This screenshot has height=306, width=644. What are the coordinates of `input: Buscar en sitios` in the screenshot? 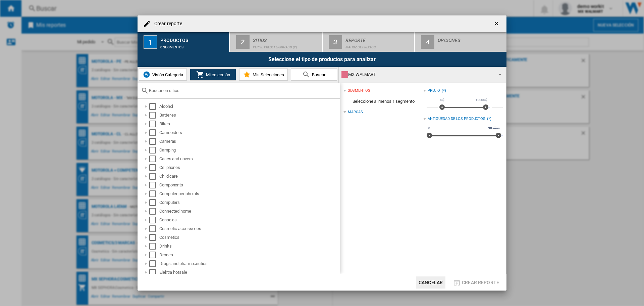 It's located at (243, 90).